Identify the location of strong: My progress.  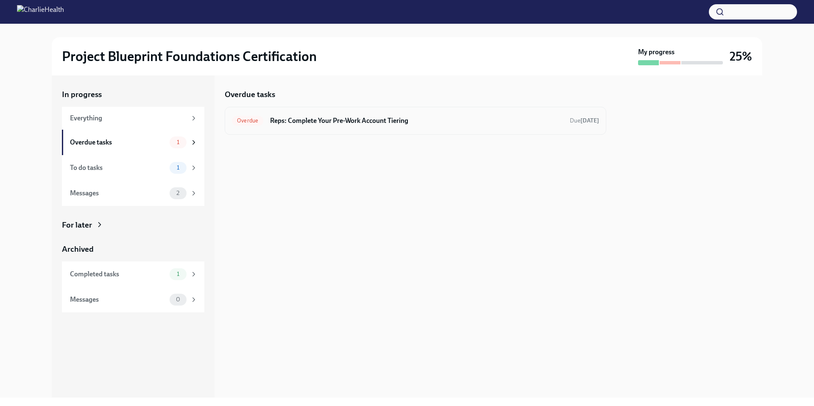
(656, 52).